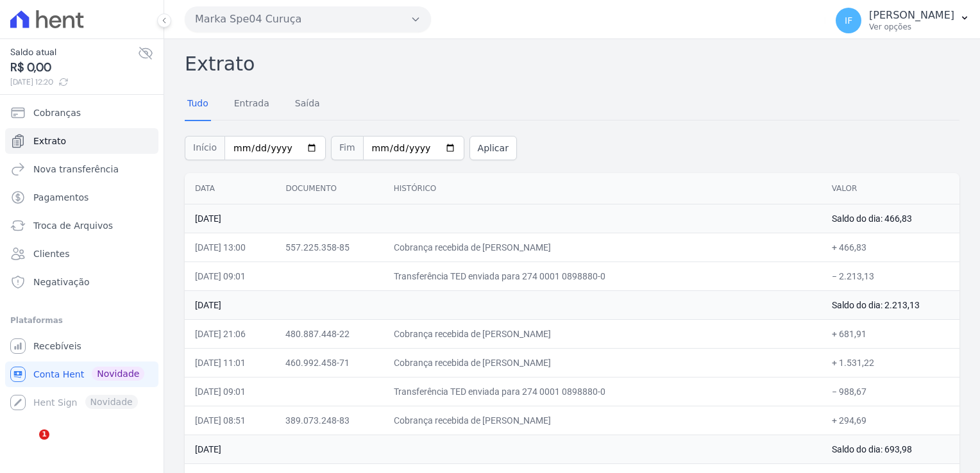  I want to click on td: − 988,67, so click(890, 391).